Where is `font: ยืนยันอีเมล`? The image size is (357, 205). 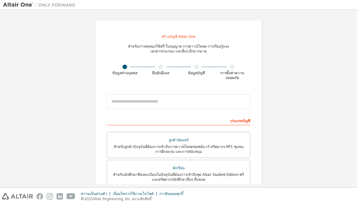
font: ยืนยันอีเมล is located at coordinates (161, 73).